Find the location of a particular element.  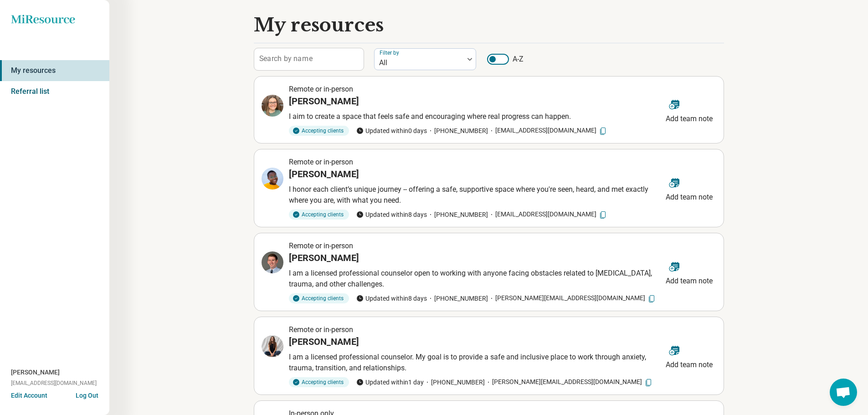

button: Log Out is located at coordinates (87, 394).